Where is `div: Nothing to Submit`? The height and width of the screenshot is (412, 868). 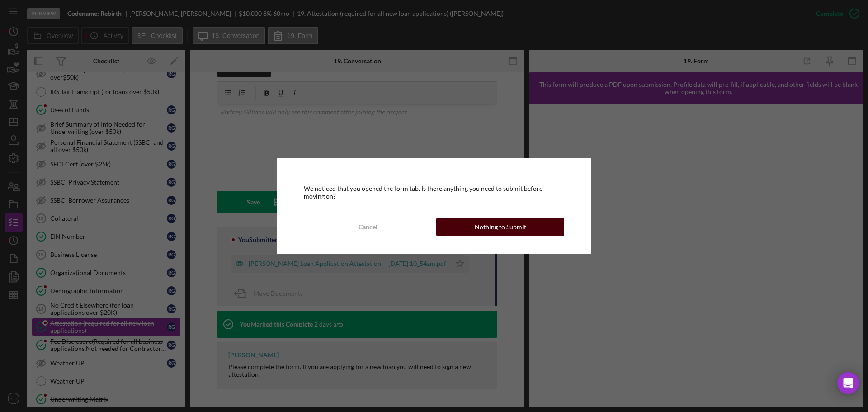 div: Nothing to Submit is located at coordinates (500, 227).